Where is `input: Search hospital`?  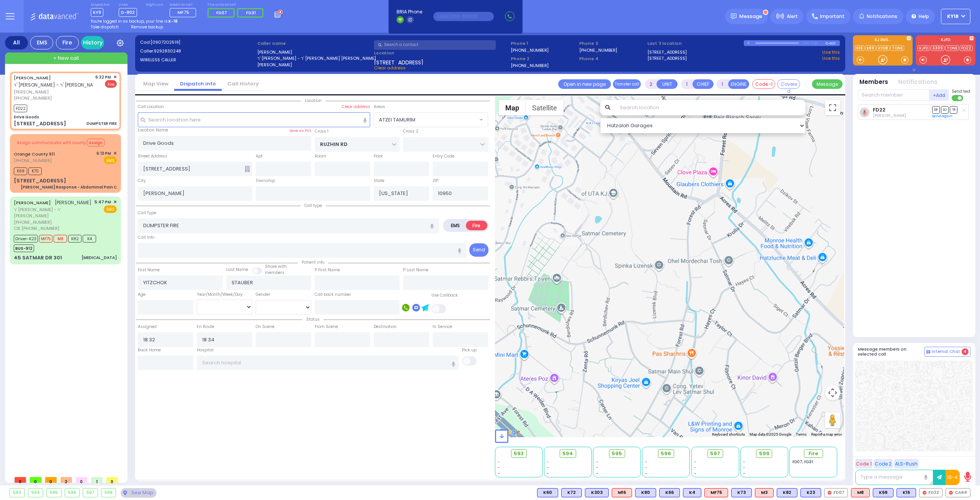 input: Search hospital is located at coordinates (328, 363).